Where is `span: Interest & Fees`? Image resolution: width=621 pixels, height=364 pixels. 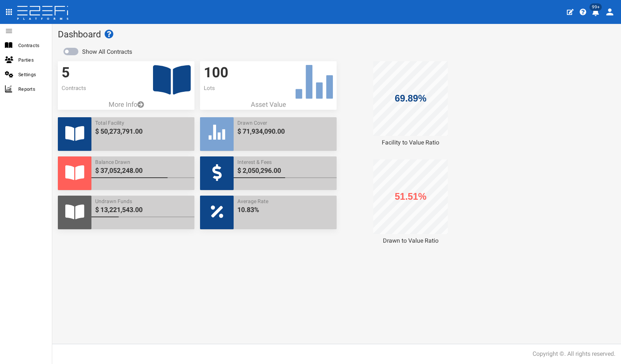 span: Interest & Fees is located at coordinates (285, 162).